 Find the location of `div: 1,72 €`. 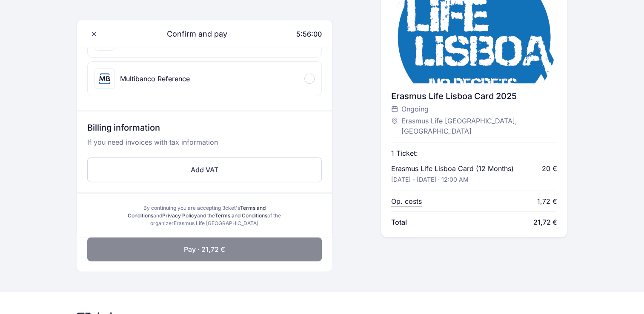

div: 1,72 € is located at coordinates (547, 202).